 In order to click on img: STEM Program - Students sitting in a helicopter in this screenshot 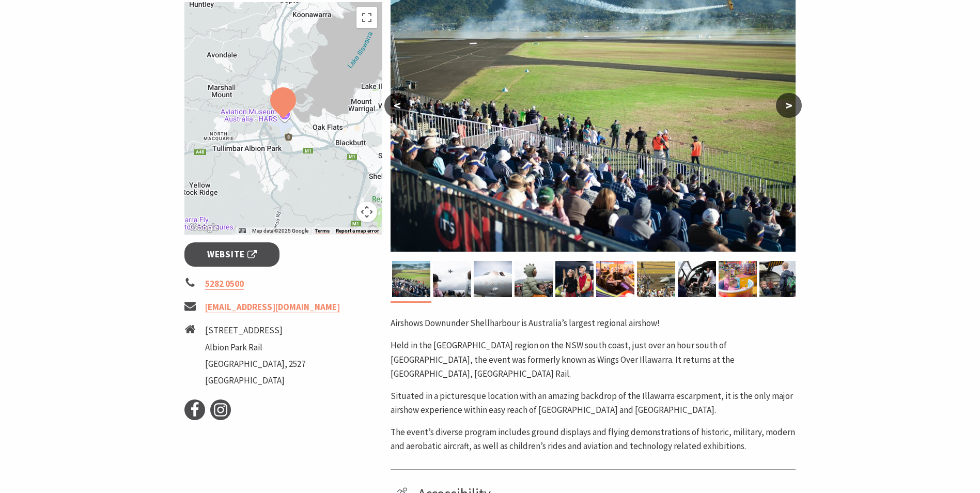, I will do `click(697, 279)`.